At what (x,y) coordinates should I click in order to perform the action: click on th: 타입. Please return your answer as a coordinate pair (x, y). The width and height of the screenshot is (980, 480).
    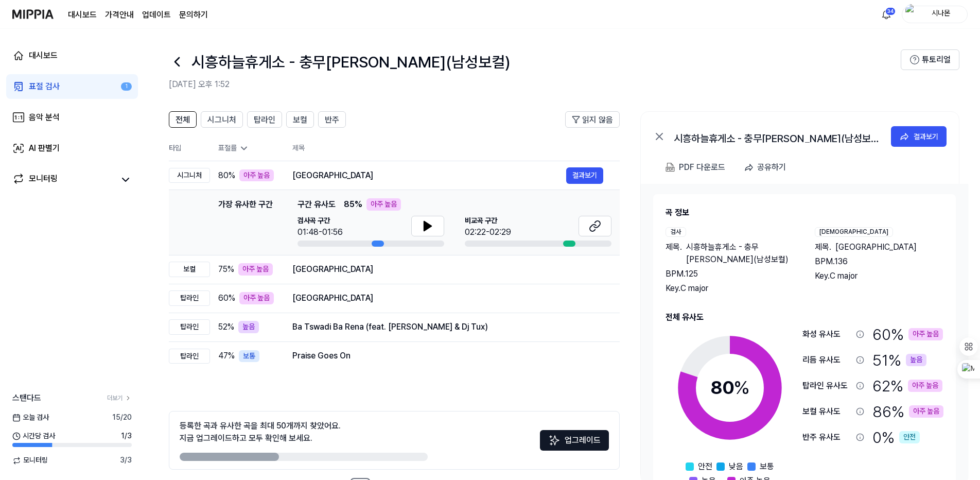
    Looking at the image, I should click on (189, 149).